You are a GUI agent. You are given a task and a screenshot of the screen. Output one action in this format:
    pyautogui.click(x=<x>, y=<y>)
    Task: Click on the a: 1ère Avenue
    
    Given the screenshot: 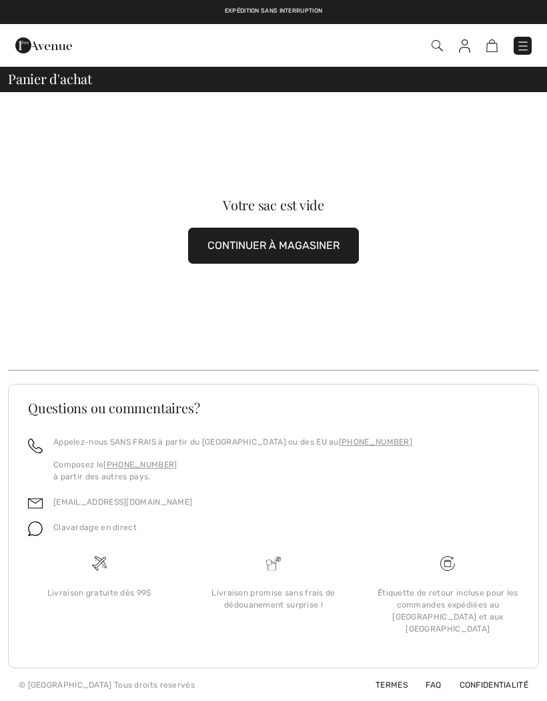 What is the action you would take?
    pyautogui.click(x=43, y=44)
    